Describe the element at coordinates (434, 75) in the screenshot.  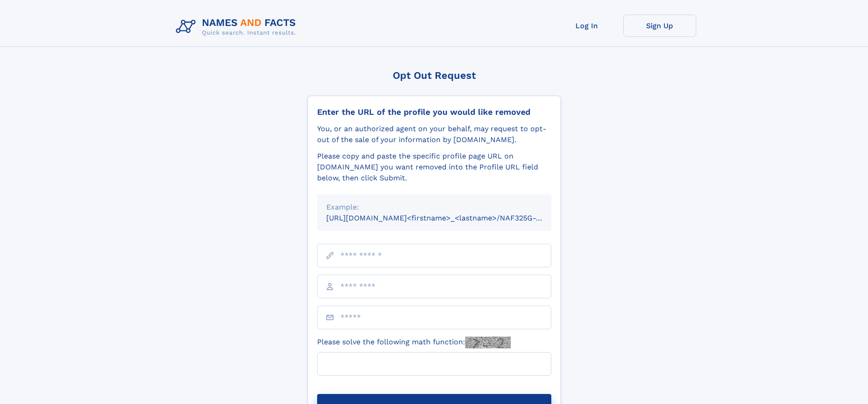
I see `div: Opt Out Request` at that location.